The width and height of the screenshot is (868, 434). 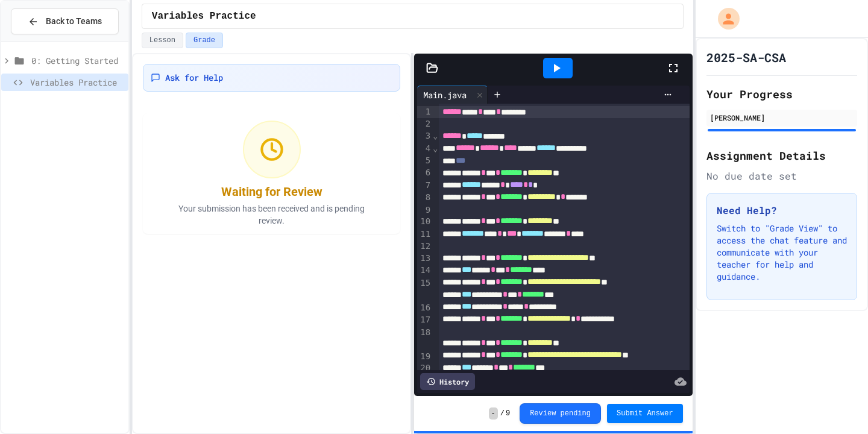 I want to click on p: Your submission has been received and is pending review., so click(x=271, y=215).